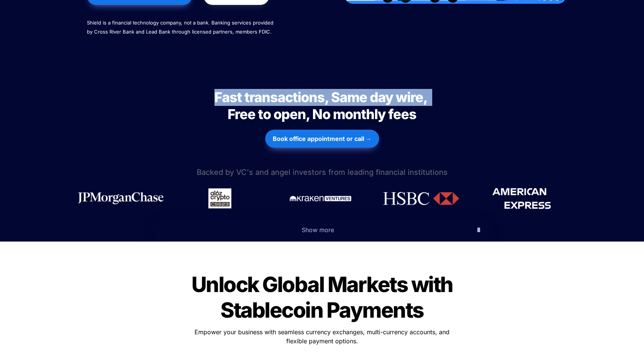  Describe the element at coordinates (318, 229) in the screenshot. I see `span: Show more` at that location.